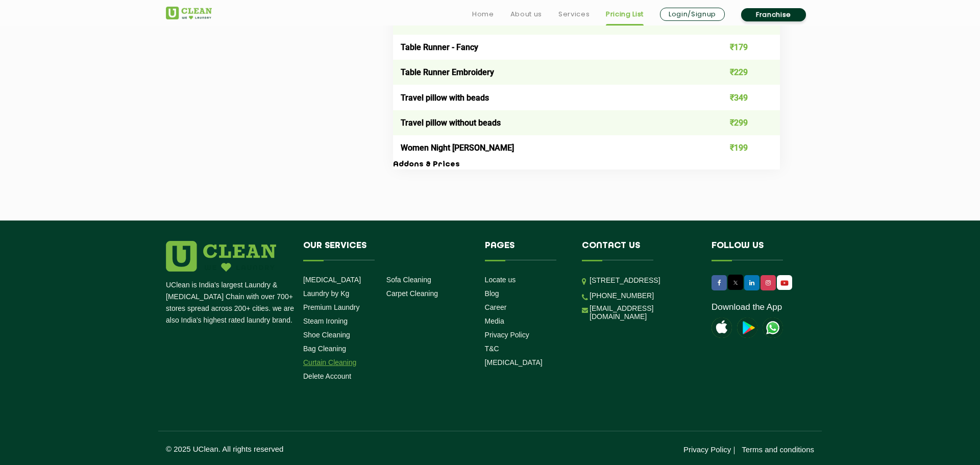 The image size is (980, 465). I want to click on td: ₹229, so click(742, 72).